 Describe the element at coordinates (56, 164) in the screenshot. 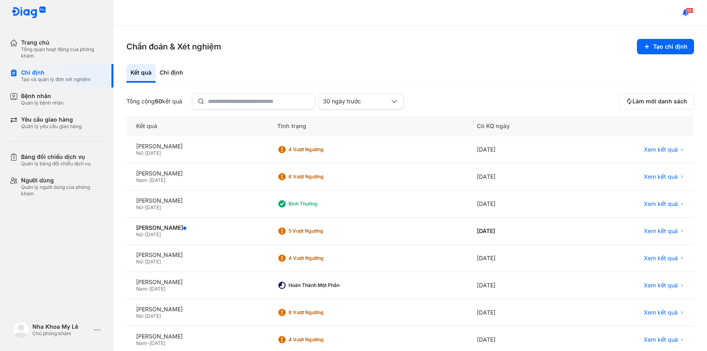

I see `div: Quản lý bảng đối chiếu dịch vụ` at that location.